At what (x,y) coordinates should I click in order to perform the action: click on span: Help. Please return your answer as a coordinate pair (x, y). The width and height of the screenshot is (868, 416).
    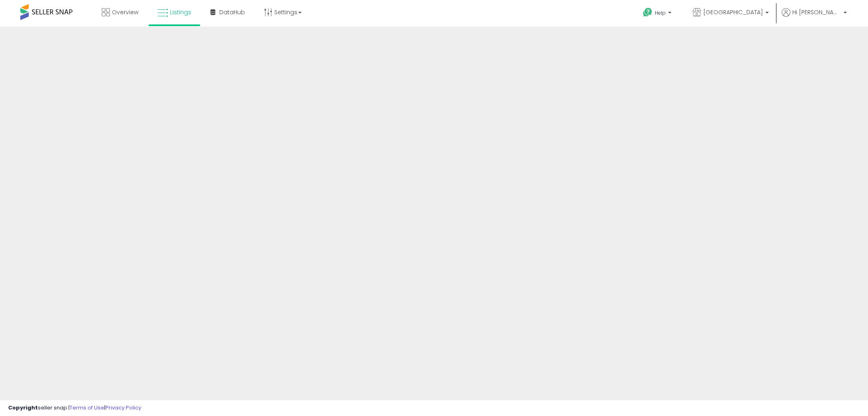
    Looking at the image, I should click on (660, 12).